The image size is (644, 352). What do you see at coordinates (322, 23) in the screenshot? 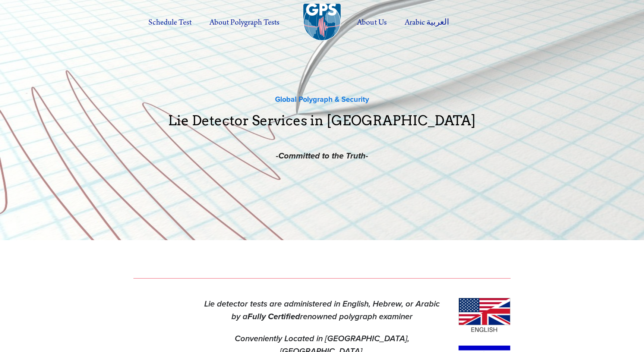
I see `img: Global Polygraph & Security` at bounding box center [322, 23].